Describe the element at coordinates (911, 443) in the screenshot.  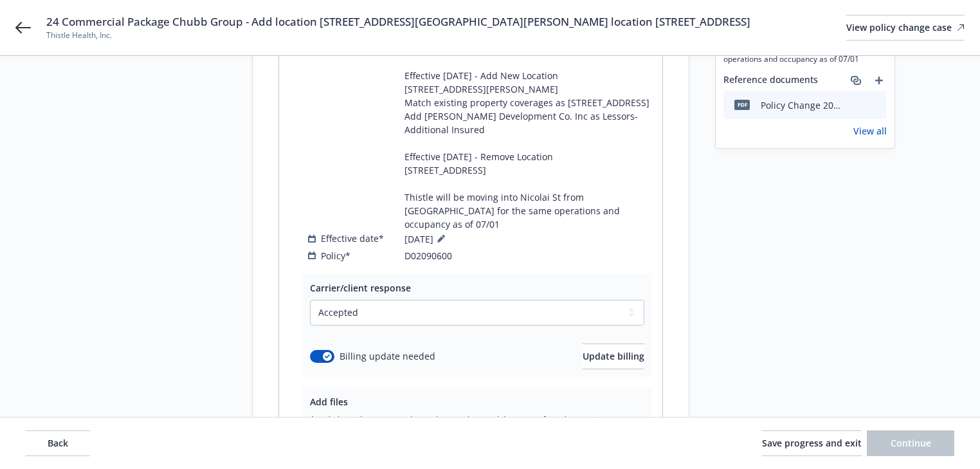
I see `button: Continue` at that location.